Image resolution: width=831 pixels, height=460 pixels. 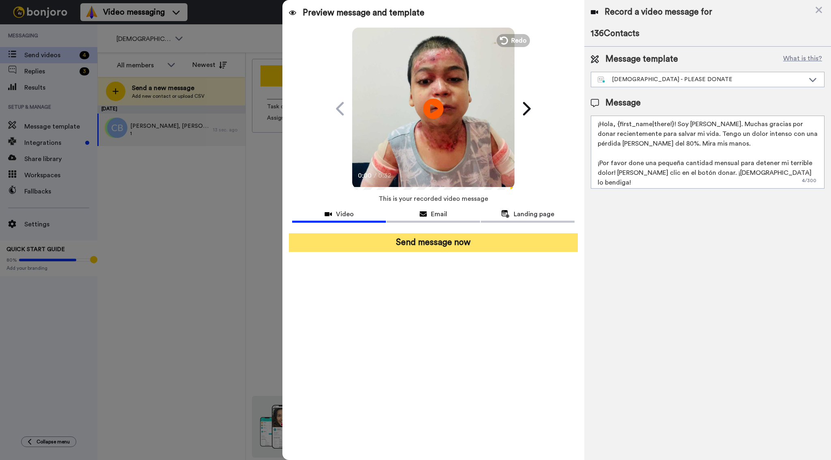 I want to click on span: 0:00, so click(x=365, y=176).